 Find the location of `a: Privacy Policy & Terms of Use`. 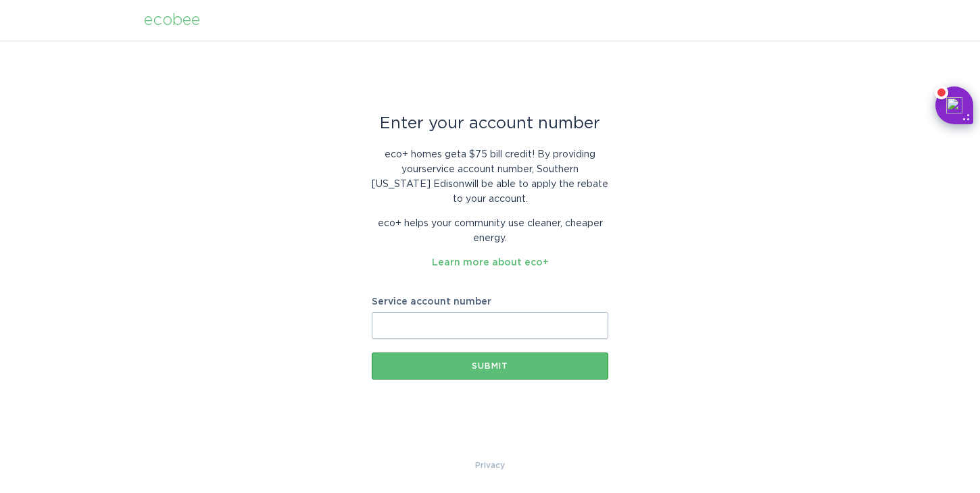

a: Privacy Policy & Terms of Use is located at coordinates (490, 465).